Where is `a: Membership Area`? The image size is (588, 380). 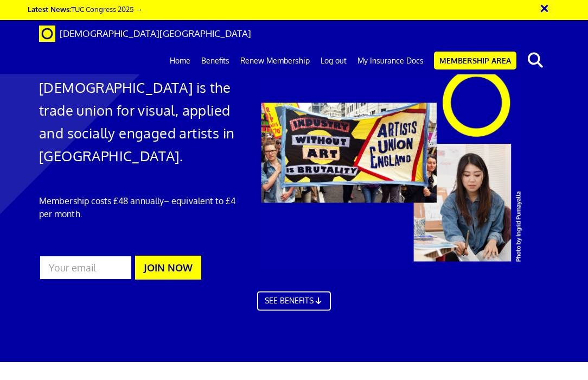
a: Membership Area is located at coordinates (475, 61).